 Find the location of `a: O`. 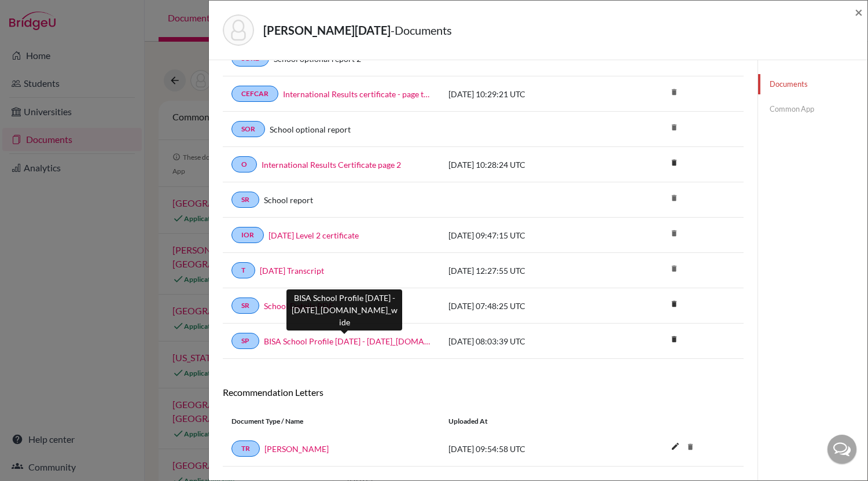

a: O is located at coordinates (244, 164).